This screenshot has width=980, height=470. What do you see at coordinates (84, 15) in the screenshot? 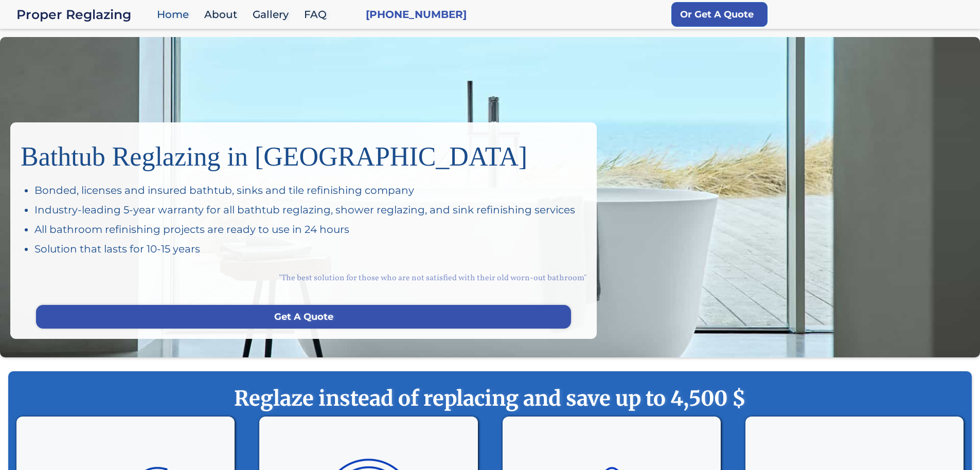
I see `div: Proper Reglazing` at bounding box center [84, 15].